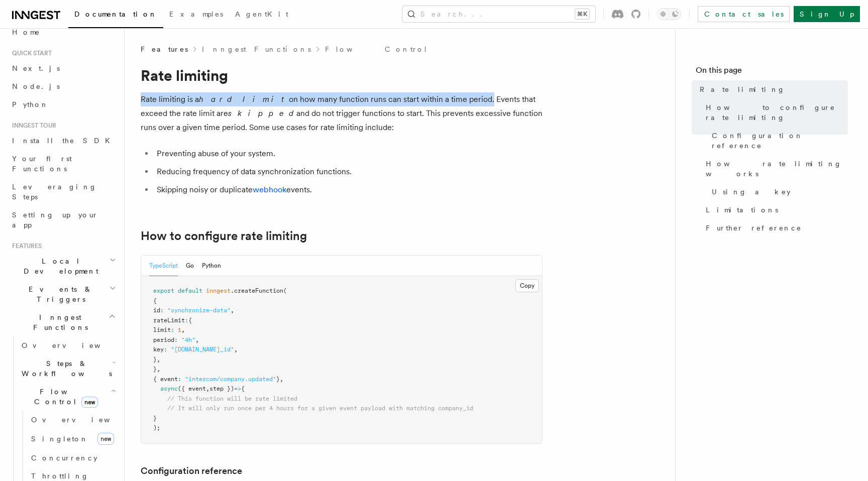  What do you see at coordinates (320, 408) in the screenshot?
I see `span: // It will only run once per 4 hours for a given event payload with matching company_id` at bounding box center [320, 408].